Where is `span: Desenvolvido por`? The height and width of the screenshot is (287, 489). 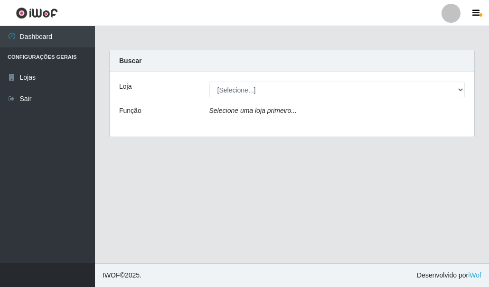
span: Desenvolvido por is located at coordinates (449, 275).